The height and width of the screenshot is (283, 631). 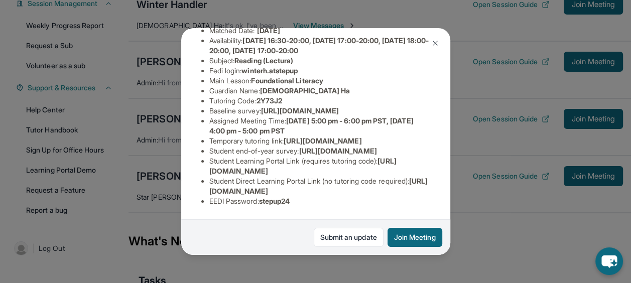 What do you see at coordinates (320, 31) in the screenshot?
I see `li: Matched Date:` at bounding box center [320, 31].